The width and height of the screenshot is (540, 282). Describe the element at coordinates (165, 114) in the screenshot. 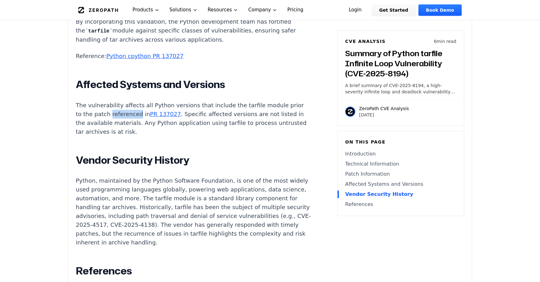

I see `a: PR 137027` at that location.